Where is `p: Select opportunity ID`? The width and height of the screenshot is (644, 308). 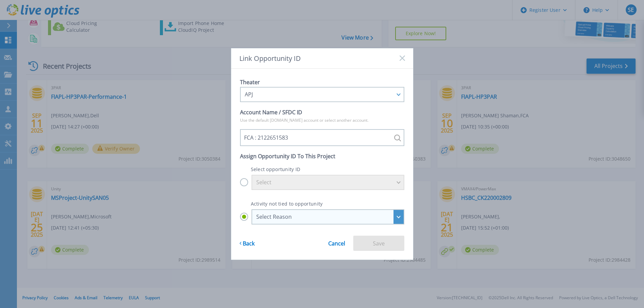 p: Select opportunity ID is located at coordinates (322, 169).